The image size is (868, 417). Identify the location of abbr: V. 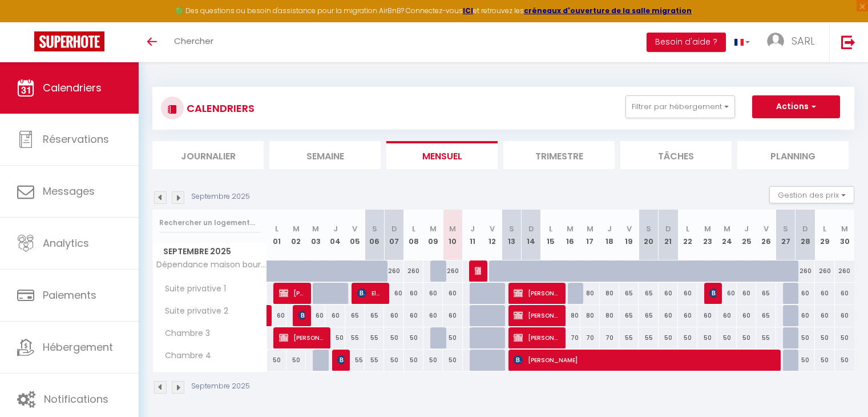
(629, 228).